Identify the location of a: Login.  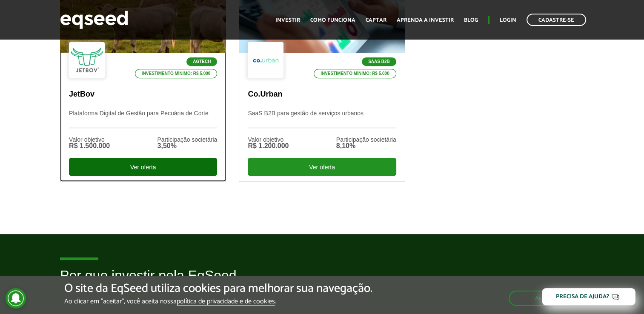
(507, 20).